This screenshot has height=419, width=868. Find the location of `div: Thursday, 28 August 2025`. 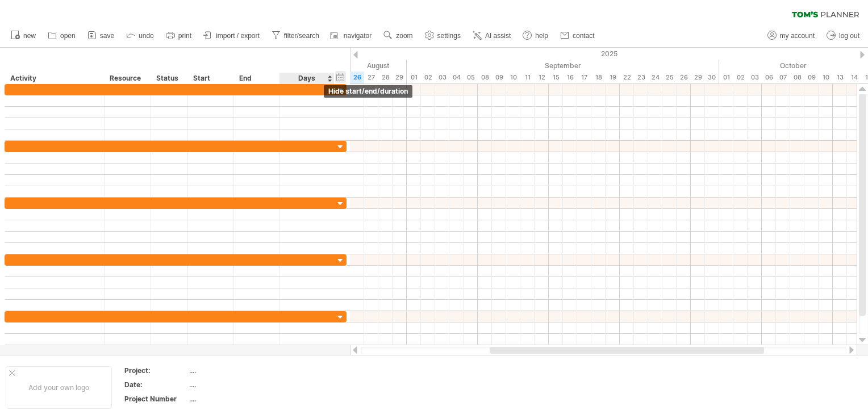

div: Thursday, 28 August 2025 is located at coordinates (385, 77).